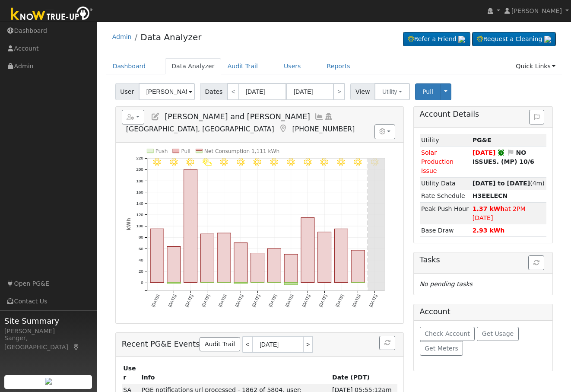 Image resolution: width=571 pixels, height=392 pixels. I want to click on h5: Tasks, so click(483, 259).